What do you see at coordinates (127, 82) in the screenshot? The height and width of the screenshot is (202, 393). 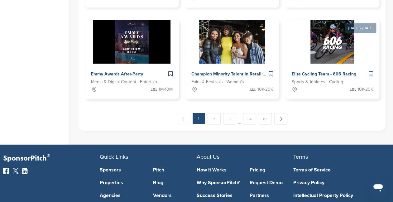 I see `span: Media & Digital Content - Entertainment` at bounding box center [127, 82].